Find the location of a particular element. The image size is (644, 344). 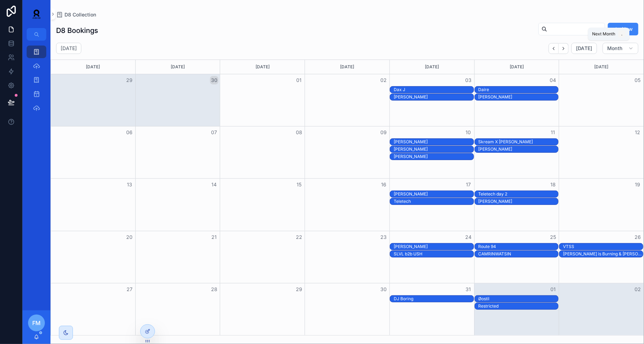

div: Yousuke Yukimatsu is located at coordinates (519, 97).